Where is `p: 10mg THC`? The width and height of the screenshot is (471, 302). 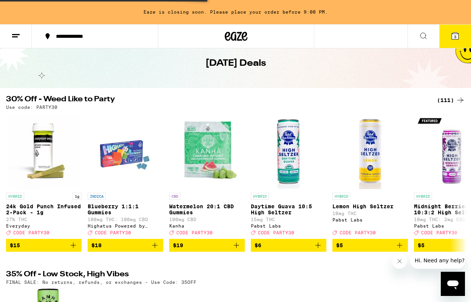
p: 10mg THC is located at coordinates (370, 213).